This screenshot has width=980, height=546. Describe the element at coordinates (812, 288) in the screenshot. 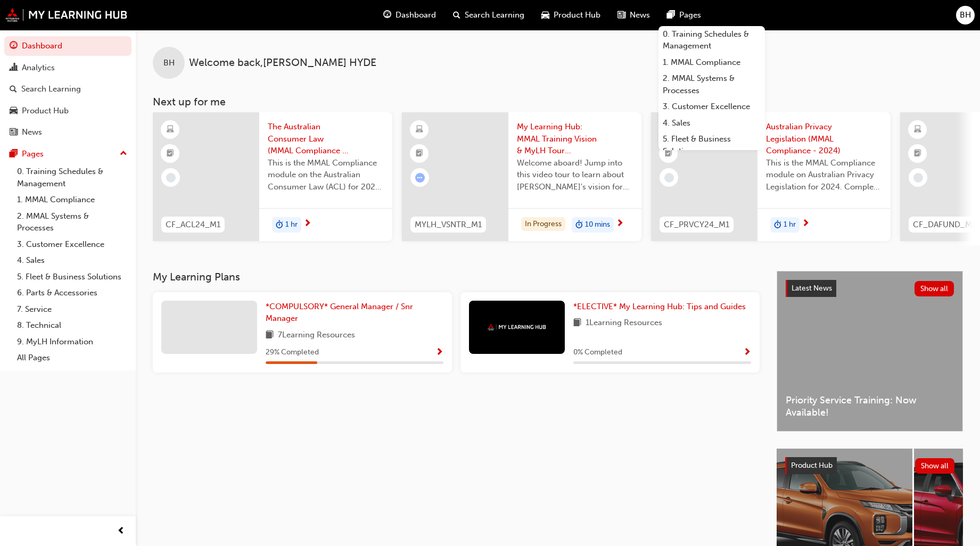

I see `span: Latest News` at that location.